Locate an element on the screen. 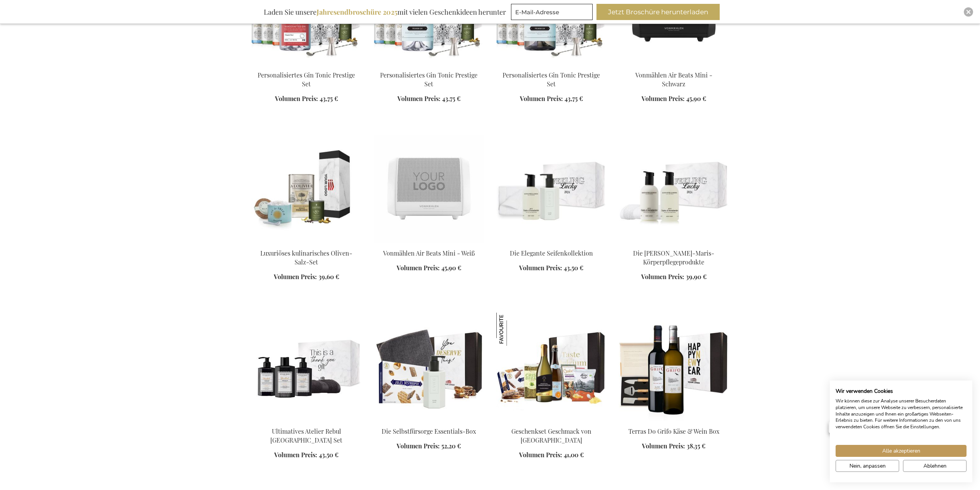 The height and width of the screenshot is (490, 980). a: The Marie-Stella-Maris Body Essentials is located at coordinates (674, 243).